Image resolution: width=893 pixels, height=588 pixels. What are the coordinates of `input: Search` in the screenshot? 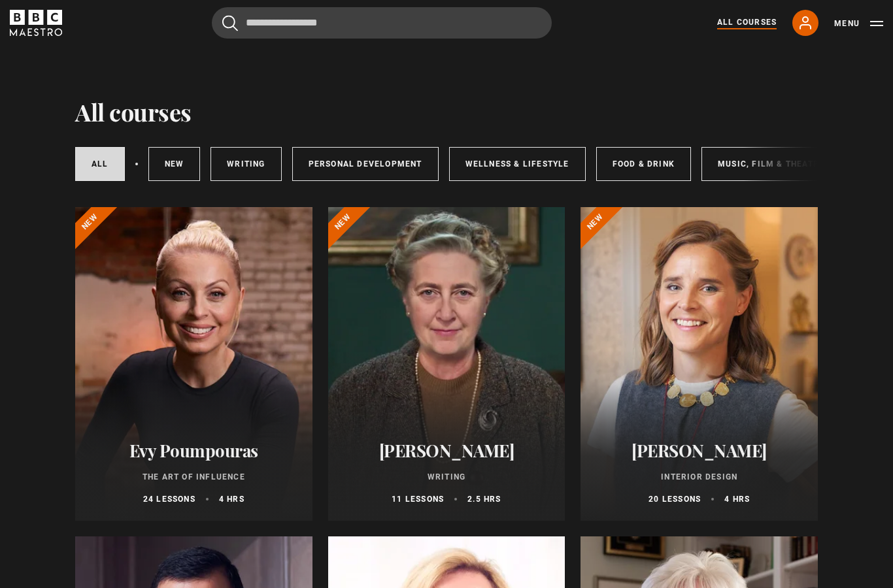 It's located at (382, 23).